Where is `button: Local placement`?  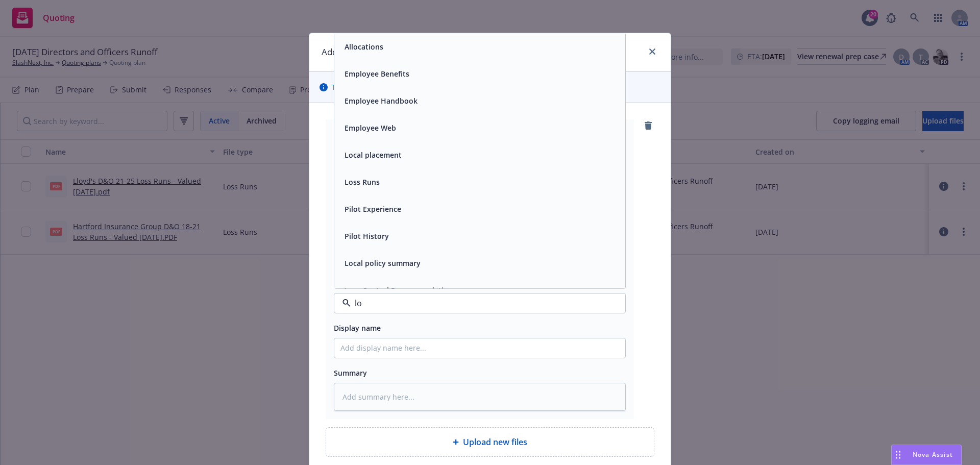
button: Local placement is located at coordinates (373, 155).